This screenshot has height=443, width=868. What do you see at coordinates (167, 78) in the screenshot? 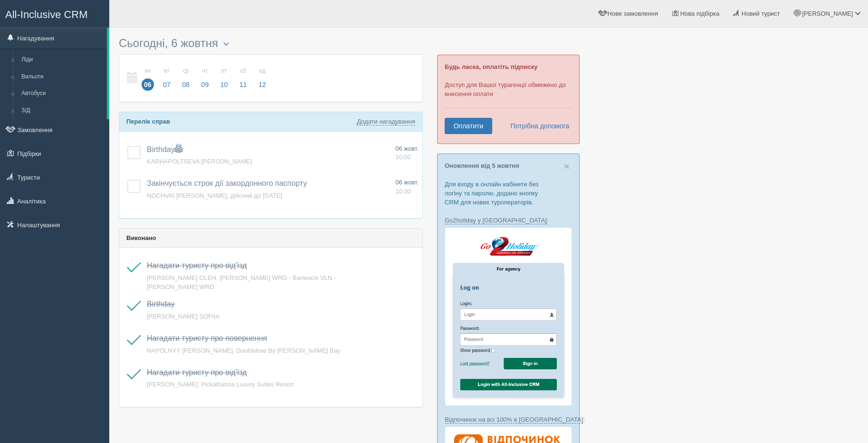
I see `a: вт 07` at bounding box center [167, 78].